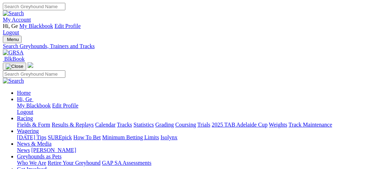  What do you see at coordinates (185, 46) in the screenshot?
I see `a: Search Greyhounds, Trainers and Tracks` at bounding box center [185, 46].